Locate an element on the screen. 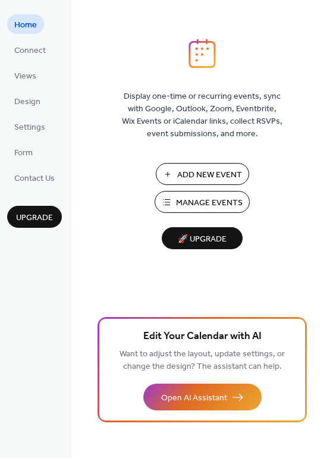 This screenshot has width=333, height=458. span: Edit Your Calendar with AI is located at coordinates (202, 337).